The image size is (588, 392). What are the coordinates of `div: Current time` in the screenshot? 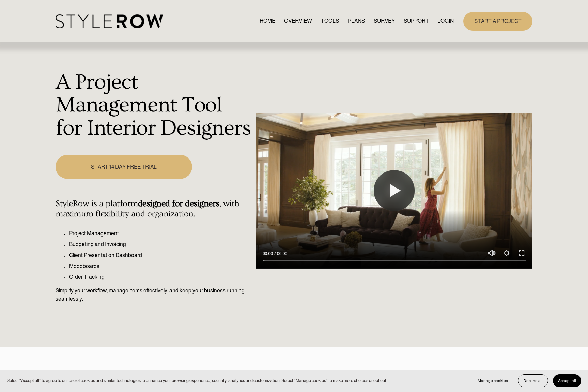 It's located at (268, 253).